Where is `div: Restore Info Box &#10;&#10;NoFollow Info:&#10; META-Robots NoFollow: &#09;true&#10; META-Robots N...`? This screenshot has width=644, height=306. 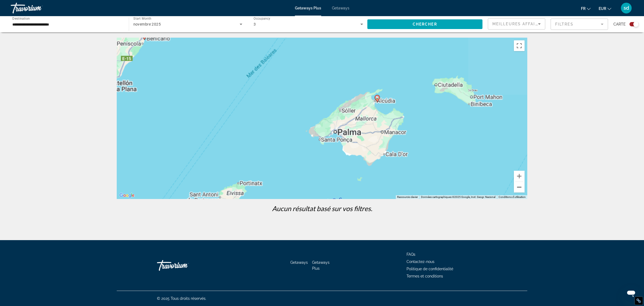
div: Restore Info Box &#10;&#10;NoFollow Info:&#10; META-Robots NoFollow: &#09;true&#10; META-Robots N... is located at coordinates (639, 300).